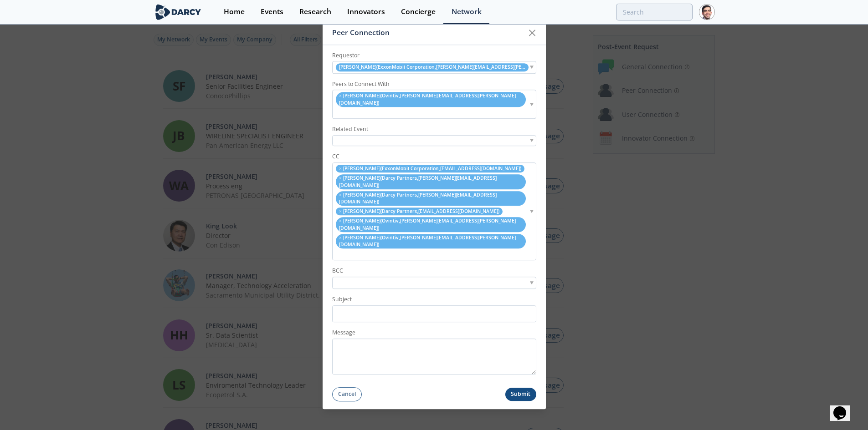 Image resolution: width=868 pixels, height=430 pixels. Describe the element at coordinates (272, 12) in the screenshot. I see `div: Events` at that location.